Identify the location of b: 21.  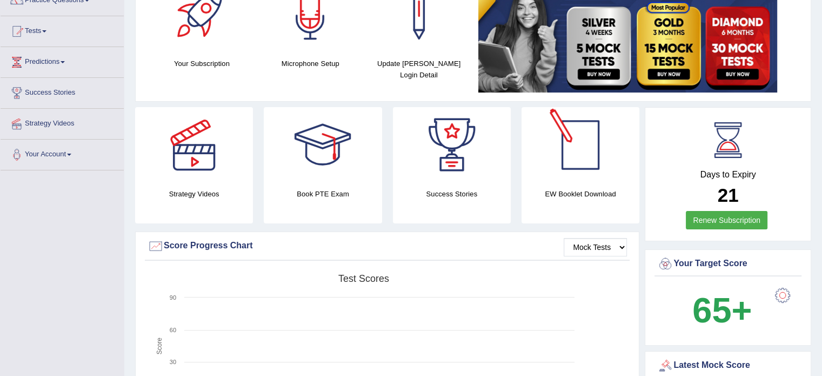
(728, 195).